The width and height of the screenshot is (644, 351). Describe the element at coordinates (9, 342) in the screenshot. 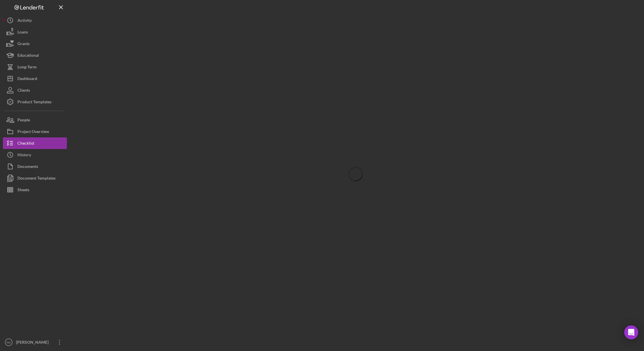

I see `text: NG` at that location.